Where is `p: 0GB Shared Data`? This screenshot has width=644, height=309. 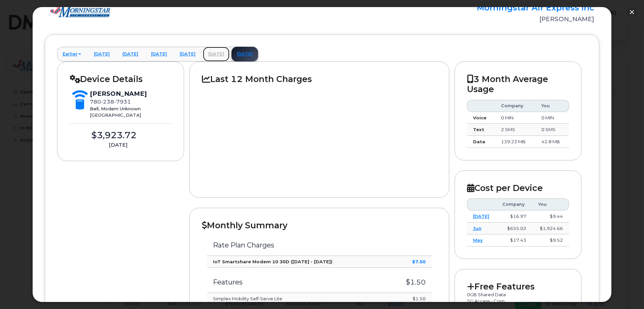
p: 0GB Shared Data is located at coordinates (518, 295).